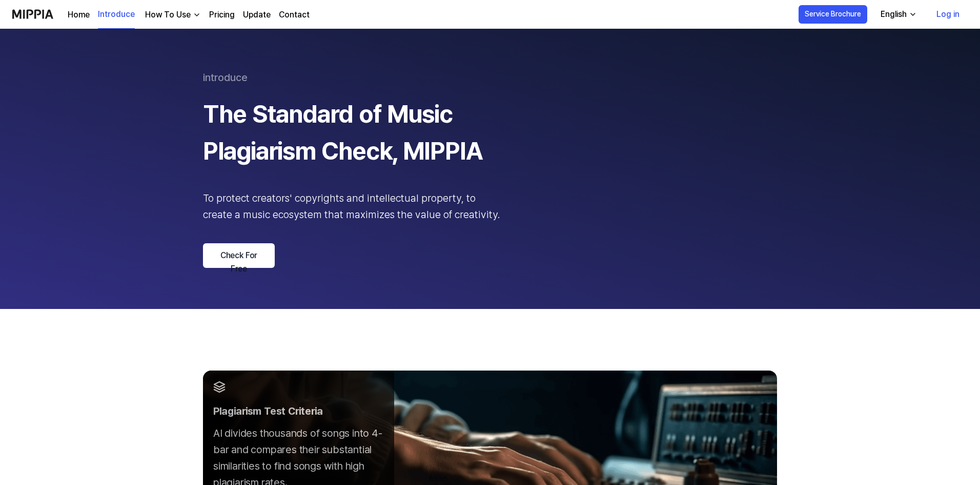 The image size is (980, 485). I want to click on a: Pricing, so click(222, 15).